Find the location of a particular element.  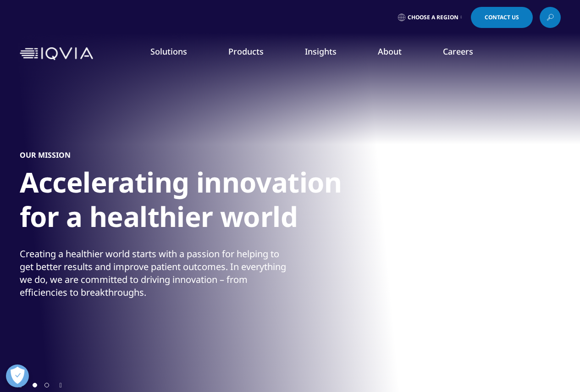

span: Contact Us is located at coordinates (502, 17).